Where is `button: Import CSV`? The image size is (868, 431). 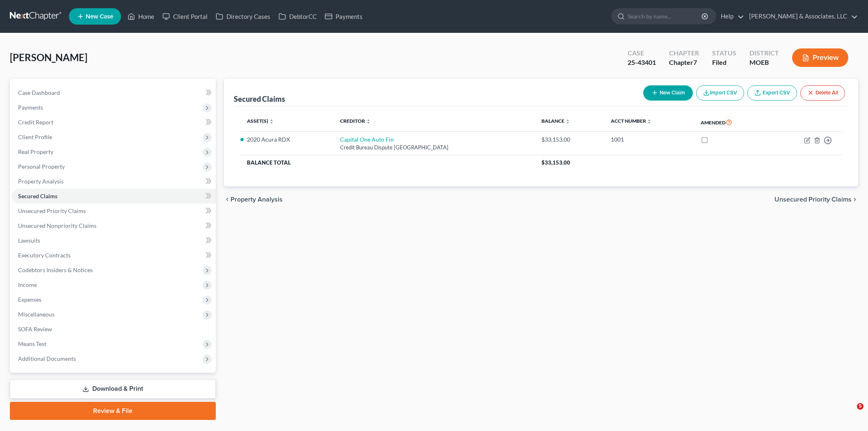
button: Import CSV is located at coordinates (720, 93).